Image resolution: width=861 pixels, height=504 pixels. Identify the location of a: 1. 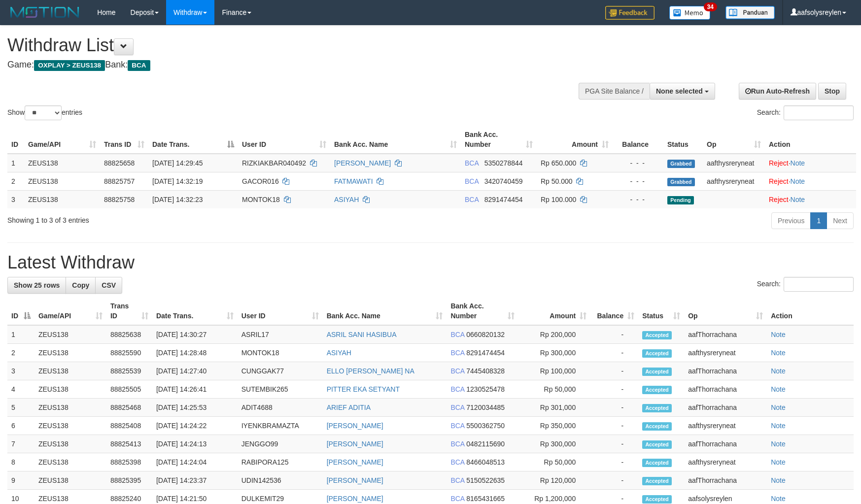
(819, 220).